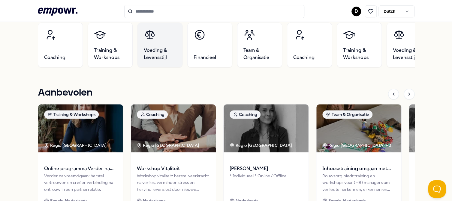 Image resolution: width=452 pixels, height=201 pixels. I want to click on div: Training & Workshops, so click(71, 115).